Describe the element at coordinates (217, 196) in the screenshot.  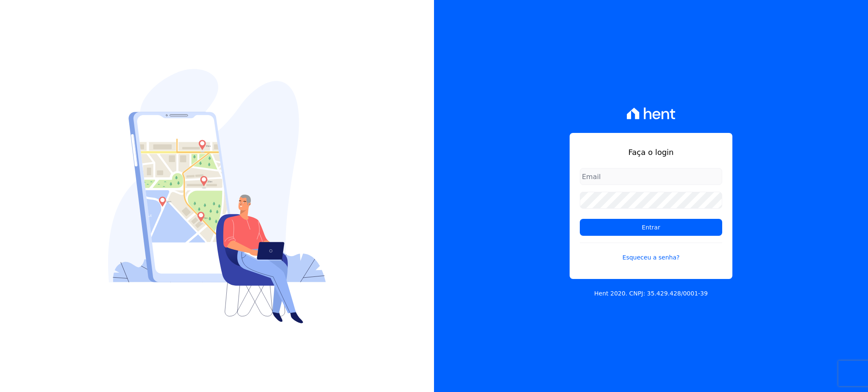
I see `img: Login` at that location.